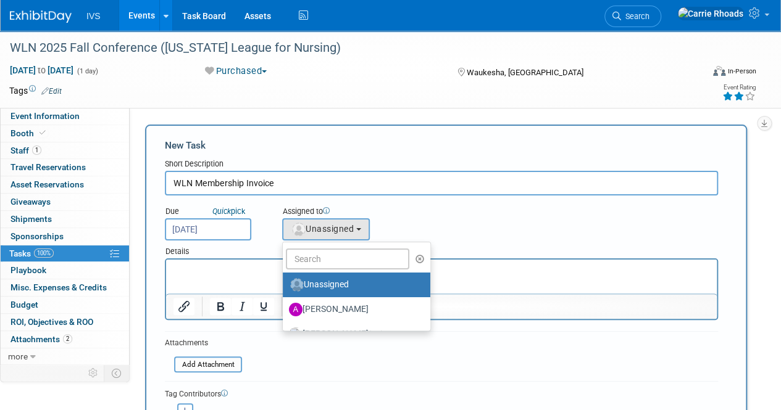 The width and height of the screenshot is (781, 410). I want to click on a: Sponsorships, so click(65, 236).